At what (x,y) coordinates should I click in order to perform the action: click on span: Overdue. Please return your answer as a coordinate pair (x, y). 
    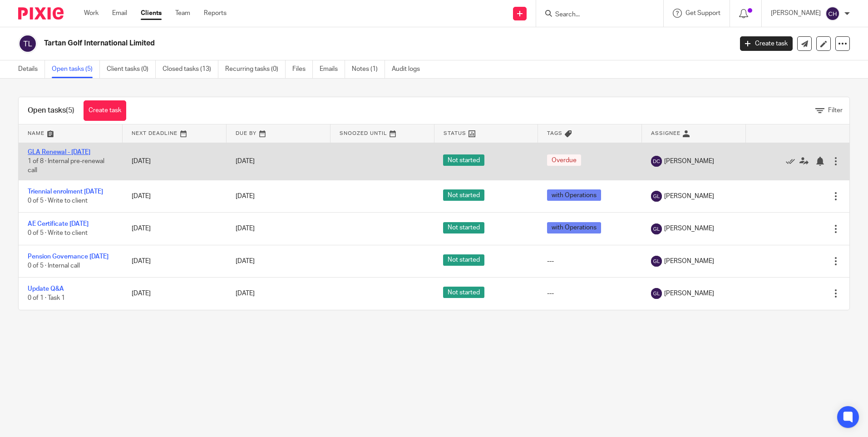
    Looking at the image, I should click on (564, 160).